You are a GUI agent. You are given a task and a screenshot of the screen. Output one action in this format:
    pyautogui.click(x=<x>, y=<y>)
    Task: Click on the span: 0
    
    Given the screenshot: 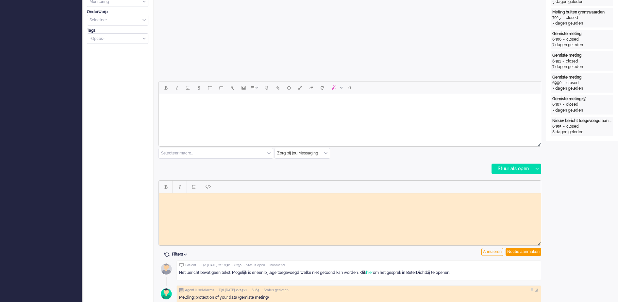 What is the action you would take?
    pyautogui.click(x=350, y=88)
    